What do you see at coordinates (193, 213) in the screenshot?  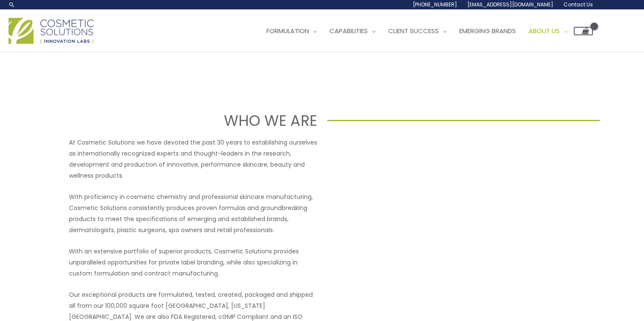 I see `p: With proficiency in cosmetic chemistry and professional skincare manufacturing, Cosmetic Solution...` at bounding box center [193, 213].